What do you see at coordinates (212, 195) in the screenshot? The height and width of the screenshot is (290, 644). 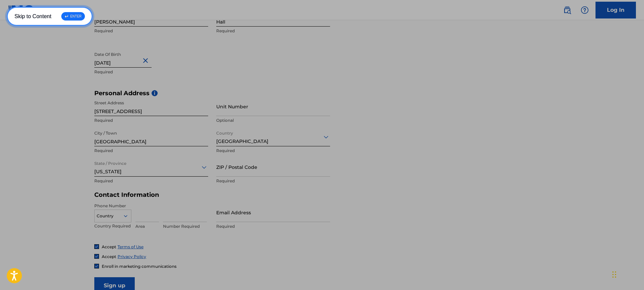 I see `h5: Contact Information` at bounding box center [212, 195].